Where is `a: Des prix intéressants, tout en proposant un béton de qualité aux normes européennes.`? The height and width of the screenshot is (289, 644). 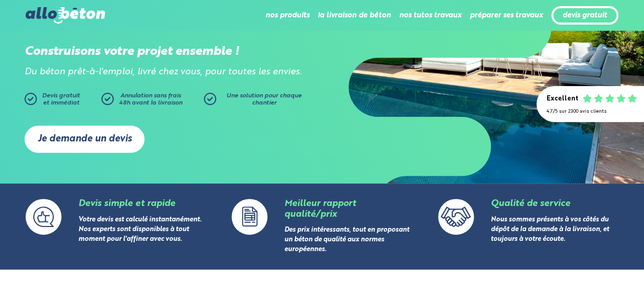
a: Des prix intéressants, tout en proposant un béton de qualité aux normes européennes. is located at coordinates (347, 239).